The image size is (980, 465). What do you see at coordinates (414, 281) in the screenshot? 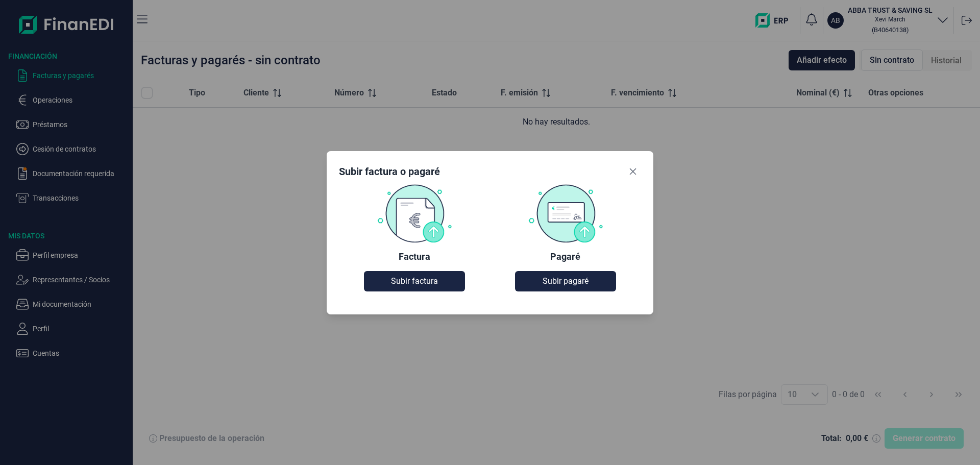
I see `button: Subir factura` at bounding box center [414, 281].